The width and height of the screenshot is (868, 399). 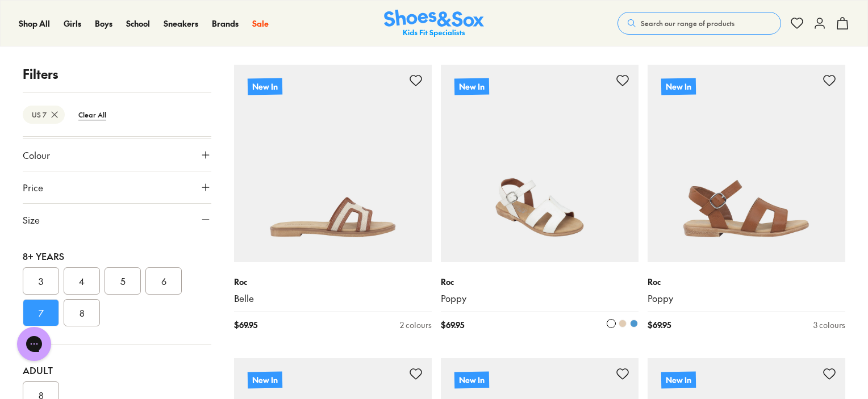 What do you see at coordinates (138, 23) in the screenshot?
I see `a: School` at bounding box center [138, 23].